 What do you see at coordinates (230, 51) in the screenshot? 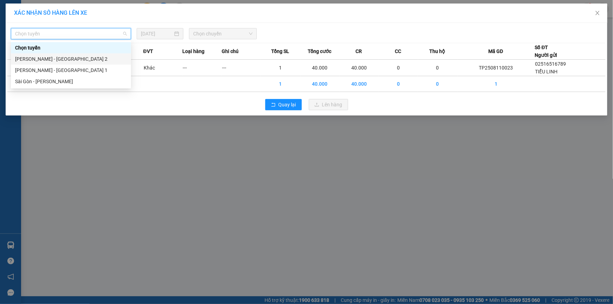
I see `span: Ghi chú` at bounding box center [230, 51].